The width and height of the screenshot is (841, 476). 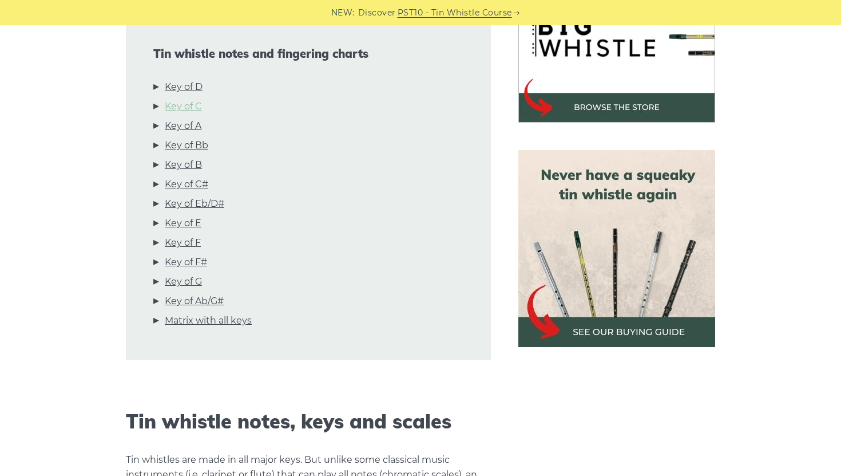 I want to click on a: Key of Ab/G#, so click(x=194, y=301).